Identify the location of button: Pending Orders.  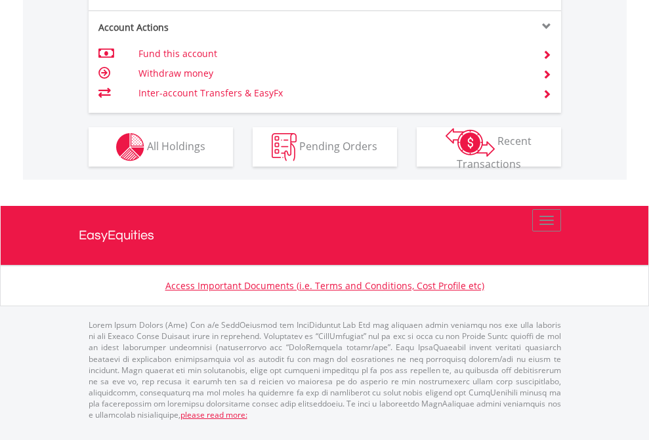
(325, 147).